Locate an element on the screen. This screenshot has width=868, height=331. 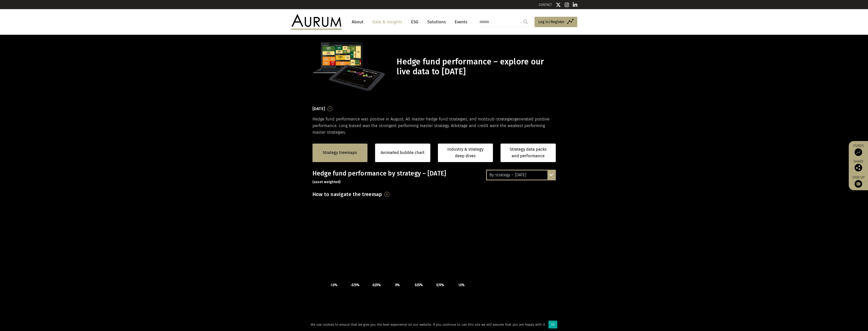
img: Aurum is located at coordinates (316, 22).